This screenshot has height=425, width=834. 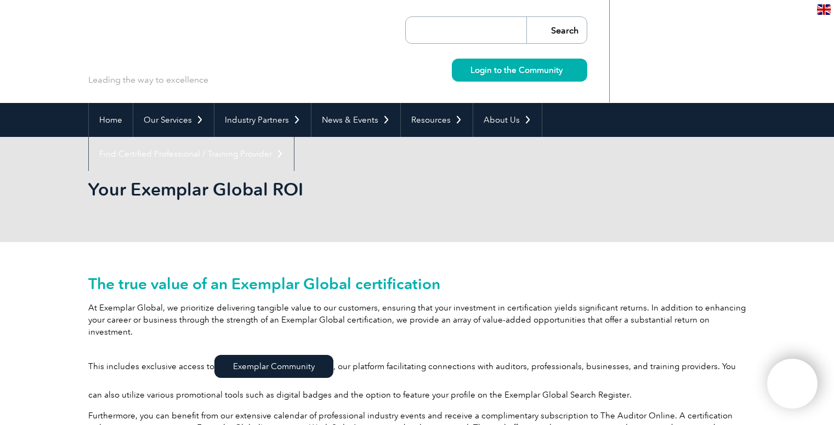 What do you see at coordinates (417, 320) in the screenshot?
I see `p: At Exemplar Global, we prioritize delivering tangible value to our customers, ensuring that your ...` at bounding box center [417, 320].